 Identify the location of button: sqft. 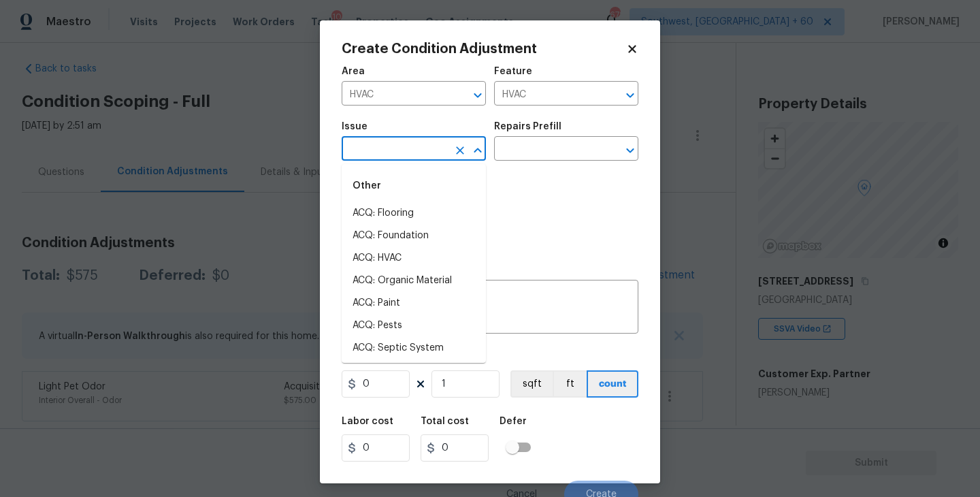
(531, 383).